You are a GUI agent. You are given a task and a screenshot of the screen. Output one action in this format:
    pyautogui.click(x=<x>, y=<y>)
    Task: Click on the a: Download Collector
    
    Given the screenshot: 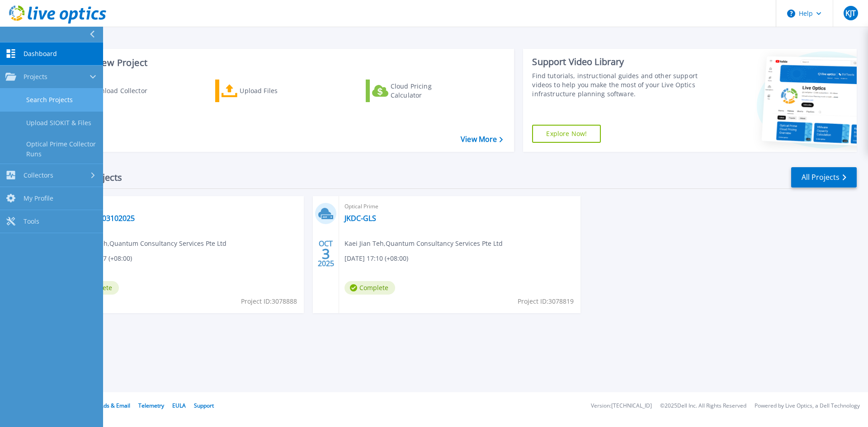 What is the action you would take?
    pyautogui.click(x=115, y=91)
    